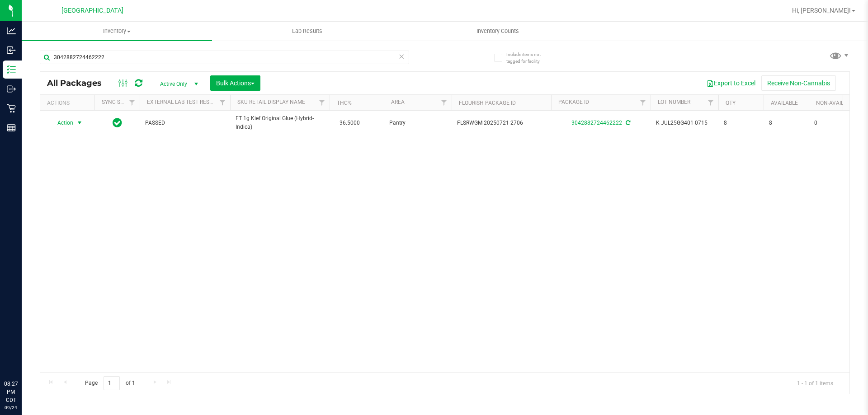  I want to click on span: Page of 1, so click(110, 383).